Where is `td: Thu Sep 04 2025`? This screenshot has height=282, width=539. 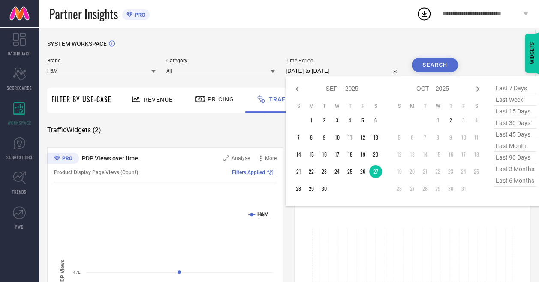
td: Thu Sep 04 2025 is located at coordinates (350, 120).